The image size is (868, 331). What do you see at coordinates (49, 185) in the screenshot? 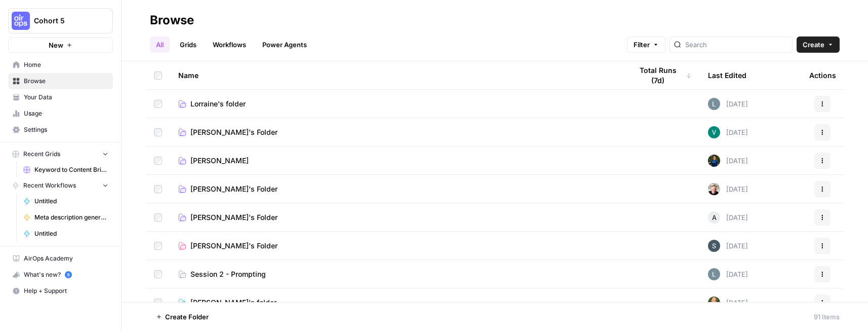
I see `span: Recent Workflows` at bounding box center [49, 185].